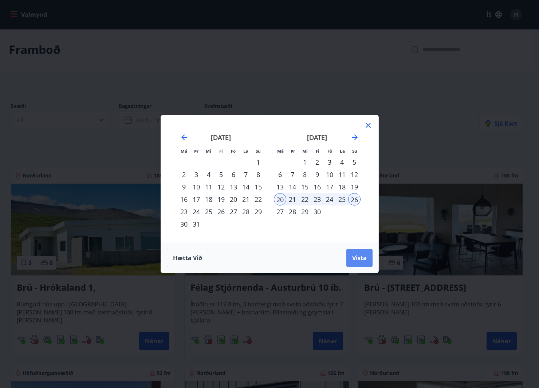  I want to click on td: Choose laugardagur, 18. apríl 2026 as your check-in date. It’s available., so click(342, 187).